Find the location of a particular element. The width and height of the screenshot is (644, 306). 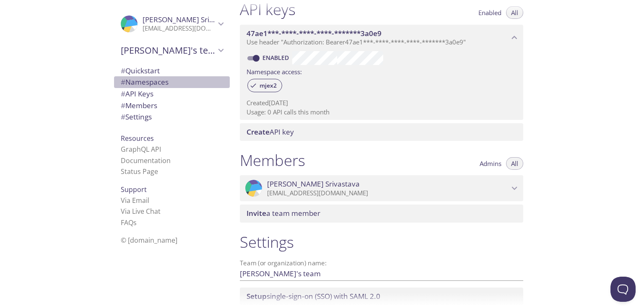

div: Setup SSO is located at coordinates (381, 297).